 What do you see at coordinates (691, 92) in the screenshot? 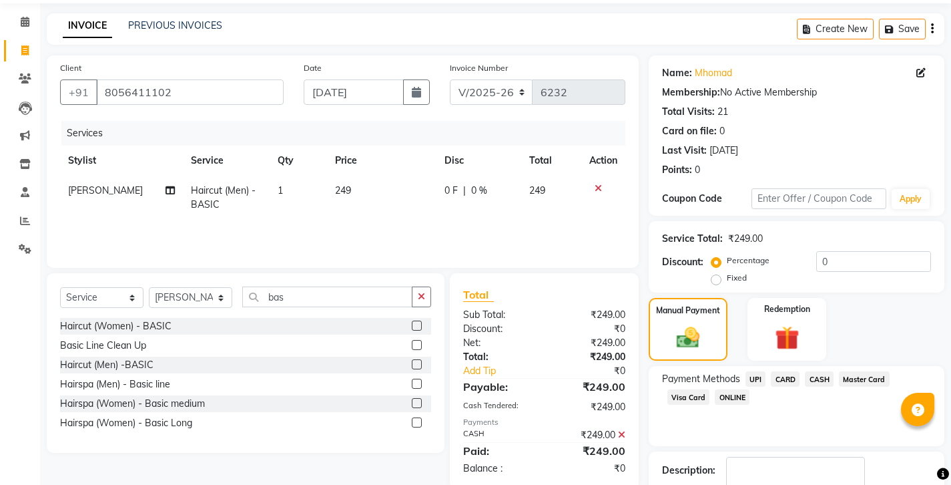
I see `div: Membership:` at bounding box center [691, 92].